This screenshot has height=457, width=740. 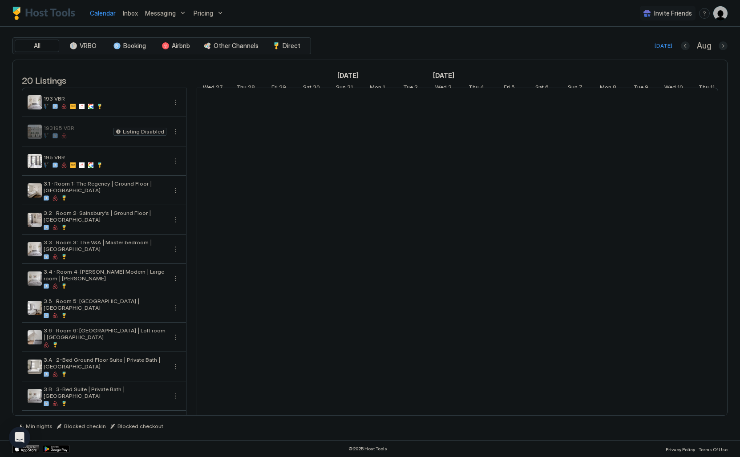 What do you see at coordinates (26, 449) in the screenshot?
I see `div: App Store` at bounding box center [26, 449].